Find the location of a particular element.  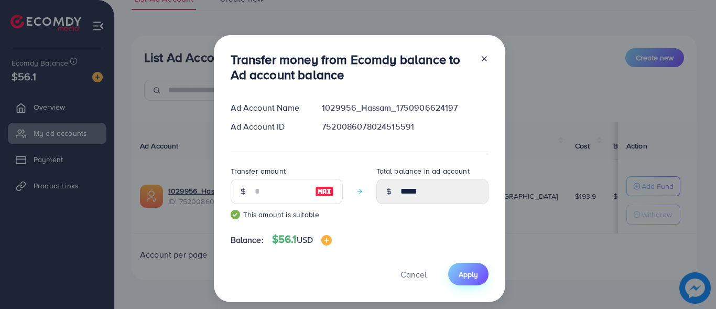

small: This amount is suitable is located at coordinates (287, 214).